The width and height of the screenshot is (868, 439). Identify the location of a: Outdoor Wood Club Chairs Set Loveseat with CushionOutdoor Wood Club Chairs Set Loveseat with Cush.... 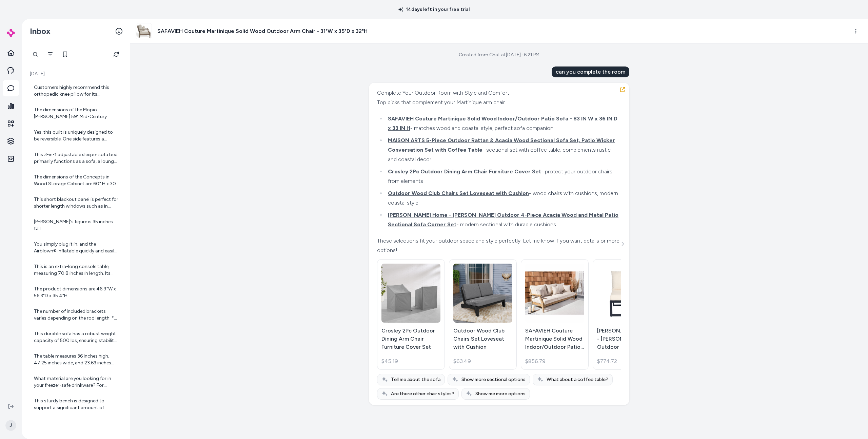
(483, 314).